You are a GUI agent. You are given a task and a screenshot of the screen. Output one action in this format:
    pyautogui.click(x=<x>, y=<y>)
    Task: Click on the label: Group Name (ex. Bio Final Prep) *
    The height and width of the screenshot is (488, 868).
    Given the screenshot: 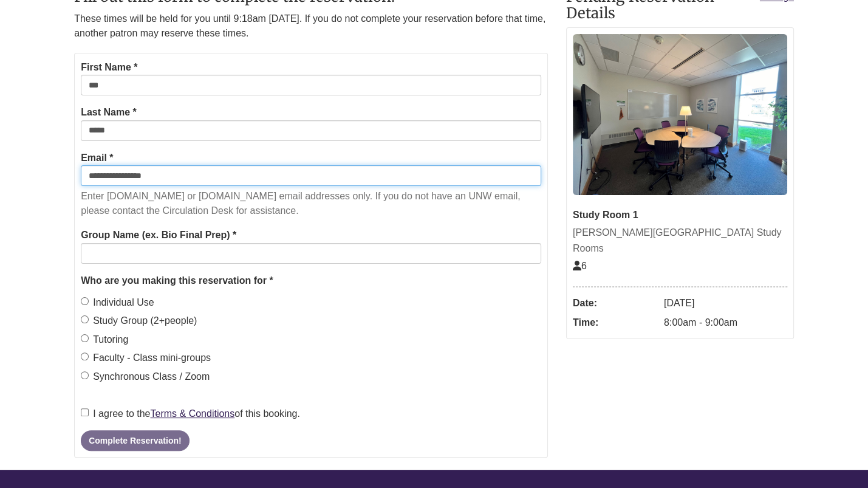 What is the action you would take?
    pyautogui.click(x=159, y=236)
    